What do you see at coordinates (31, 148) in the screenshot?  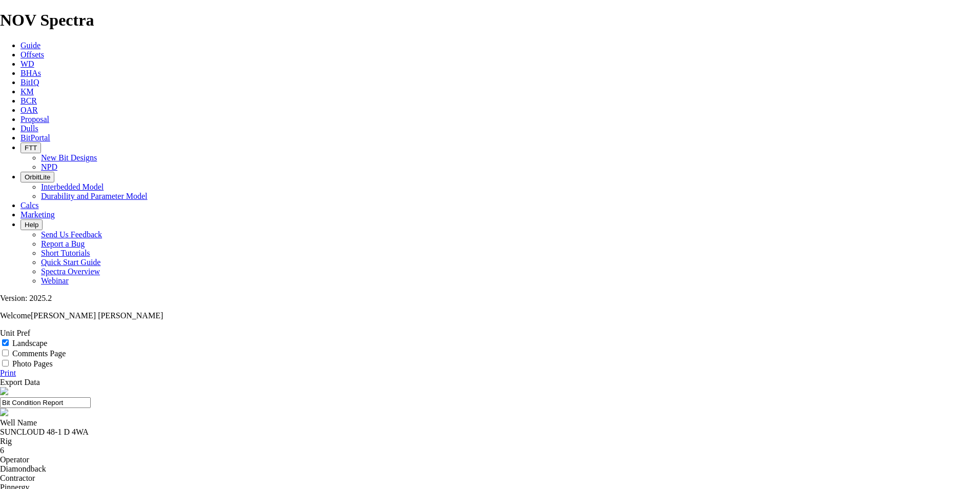 I see `button: FTT` at bounding box center [31, 148].